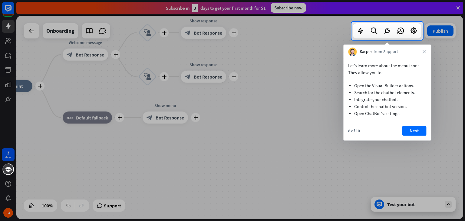 Image resolution: width=465 pixels, height=221 pixels. I want to click on li: Open the Visual Builder actions., so click(387, 85).